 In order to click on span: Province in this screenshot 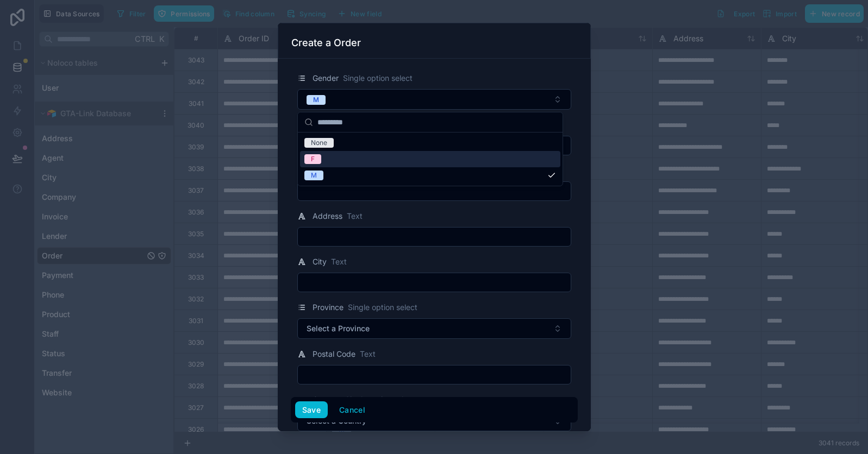, I will do `click(327, 308)`.